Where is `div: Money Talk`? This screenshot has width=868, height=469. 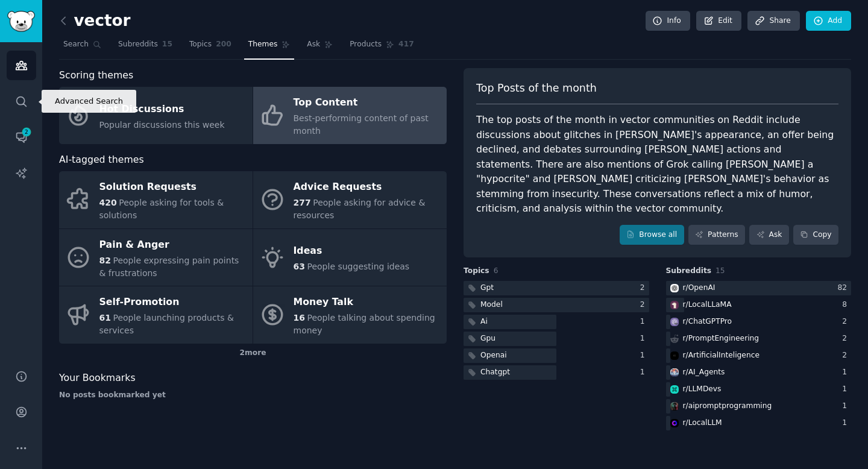
div: Money Talk is located at coordinates (367, 302).